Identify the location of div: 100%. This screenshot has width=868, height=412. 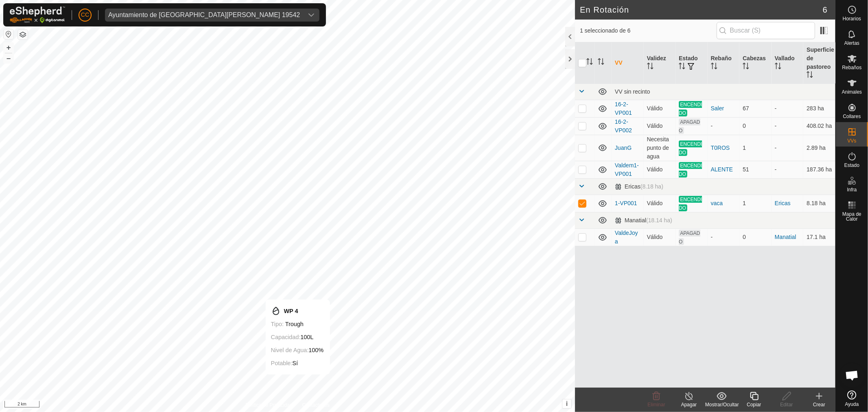
(297, 350).